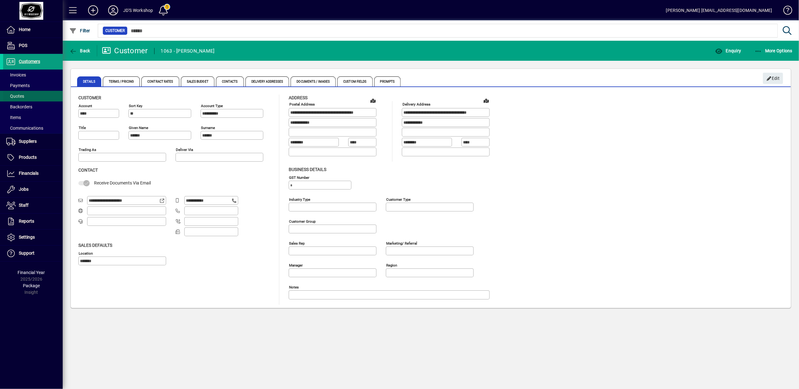 The height and width of the screenshot is (389, 799). What do you see at coordinates (113, 10) in the screenshot?
I see `button: Profile` at bounding box center [113, 10].